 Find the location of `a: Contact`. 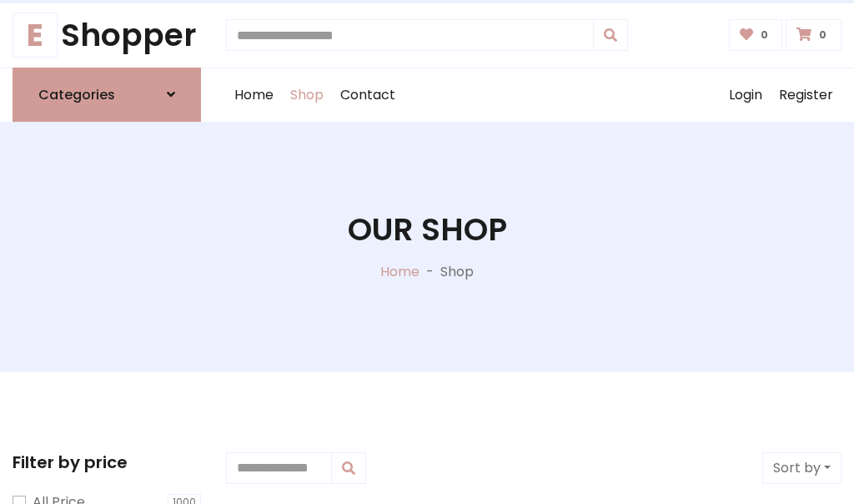

a: Contact is located at coordinates (368, 95).